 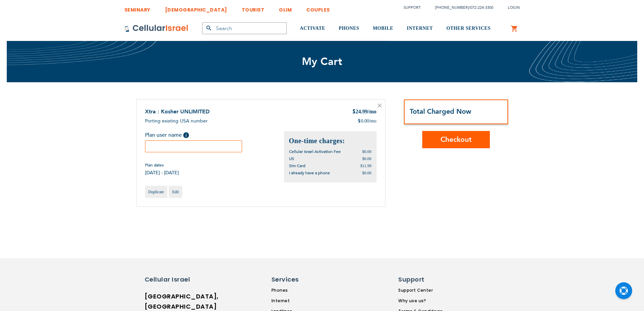 What do you see at coordinates (318, 8) in the screenshot?
I see `a: COUPLES` at bounding box center [318, 8].